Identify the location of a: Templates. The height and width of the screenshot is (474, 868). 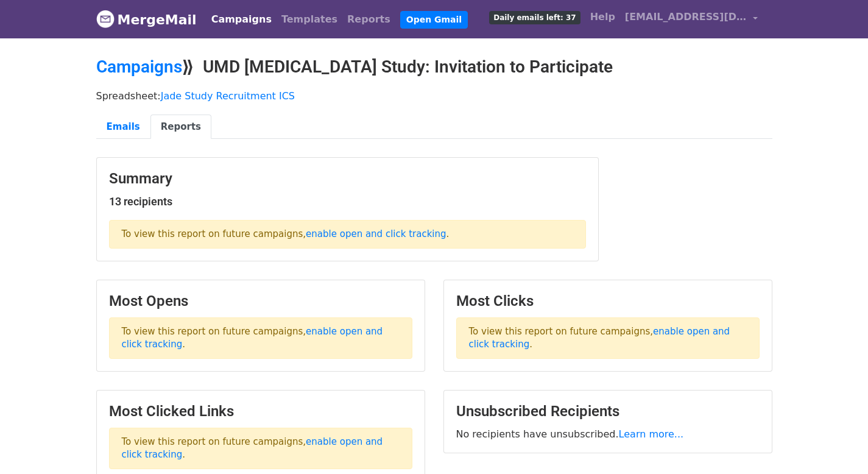
(310, 19).